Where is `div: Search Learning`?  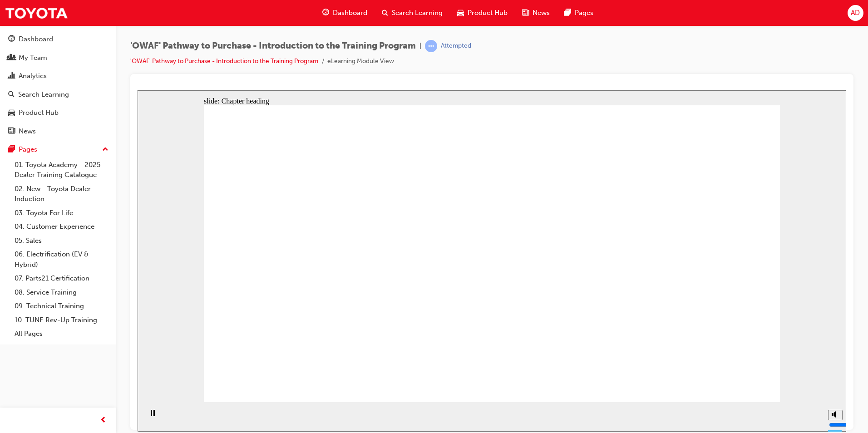 div: Search Learning is located at coordinates (44, 95).